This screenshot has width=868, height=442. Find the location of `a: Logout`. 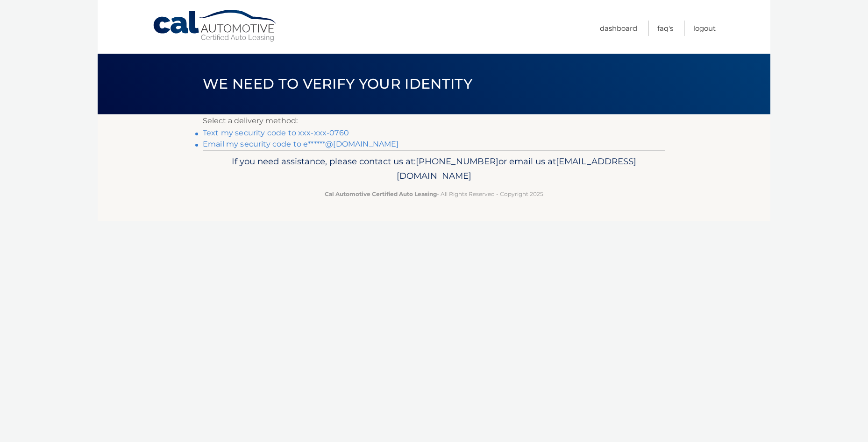

a: Logout is located at coordinates (705, 28).